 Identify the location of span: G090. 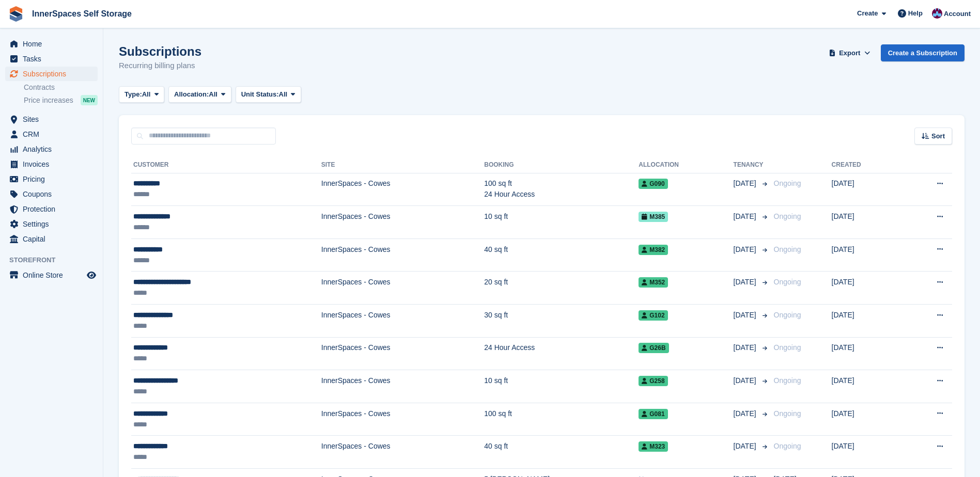
(653, 184).